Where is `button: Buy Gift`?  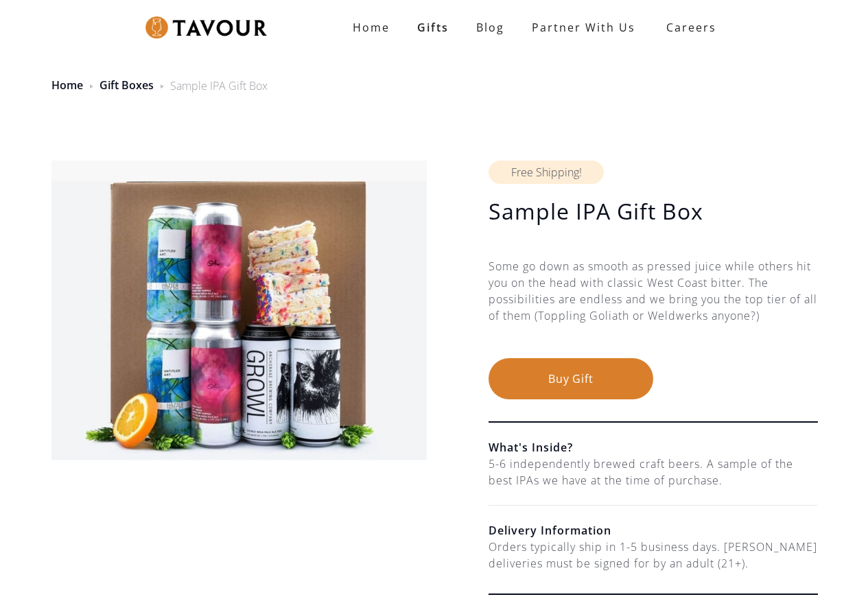 button: Buy Gift is located at coordinates (572, 379).